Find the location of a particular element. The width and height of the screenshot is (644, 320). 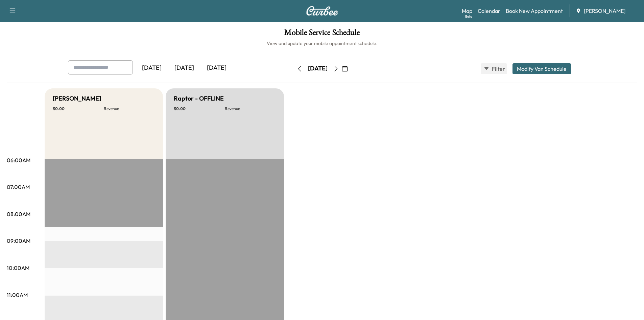

div: Beta is located at coordinates (469, 16).